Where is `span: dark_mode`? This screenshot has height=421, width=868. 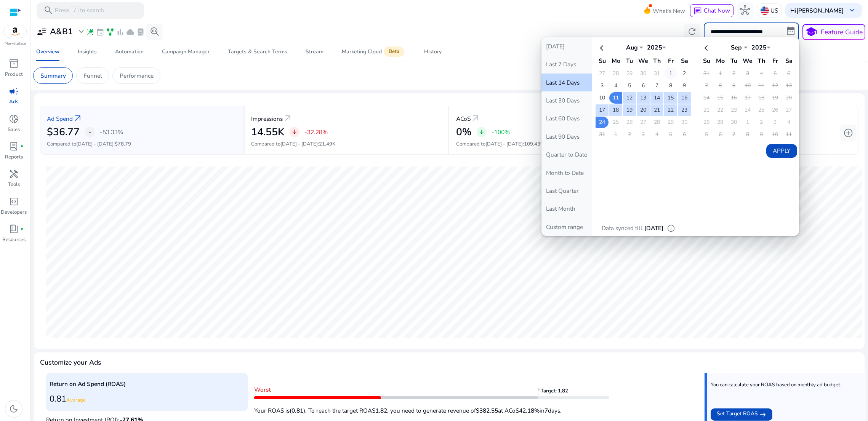
span: dark_mode is located at coordinates (14, 409).